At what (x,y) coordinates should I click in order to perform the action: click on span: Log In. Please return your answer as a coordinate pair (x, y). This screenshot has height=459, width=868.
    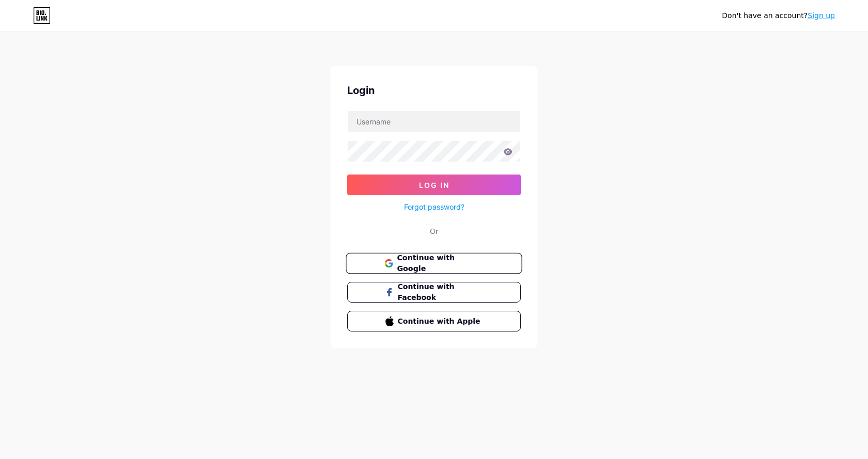
    Looking at the image, I should click on (434, 184).